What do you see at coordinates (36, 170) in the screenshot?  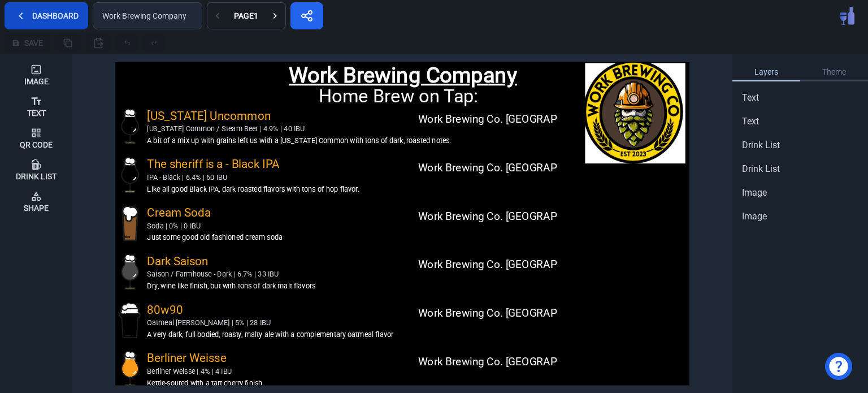 I see `button: Drink List` at bounding box center [36, 170].